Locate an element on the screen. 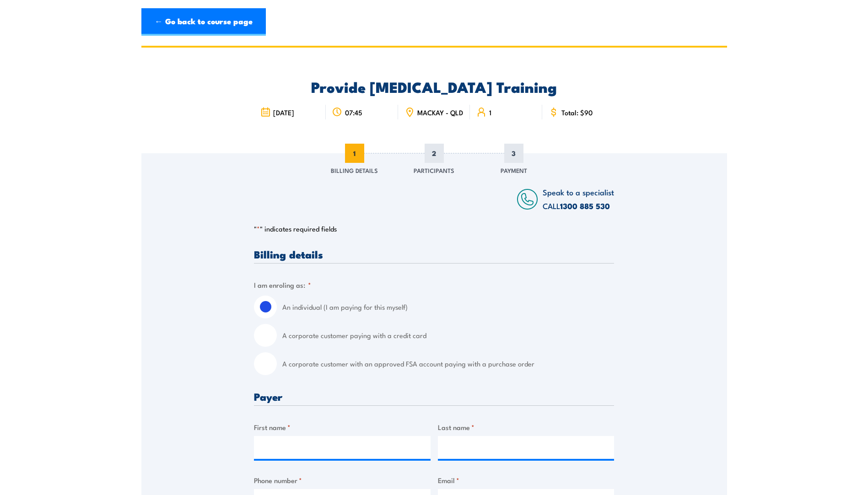 The height and width of the screenshot is (495, 868). h3: Billing details is located at coordinates (434, 254).